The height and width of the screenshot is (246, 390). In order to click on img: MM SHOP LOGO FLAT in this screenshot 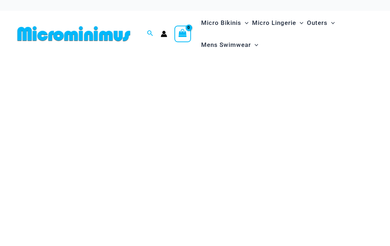, I will do `click(74, 34)`.